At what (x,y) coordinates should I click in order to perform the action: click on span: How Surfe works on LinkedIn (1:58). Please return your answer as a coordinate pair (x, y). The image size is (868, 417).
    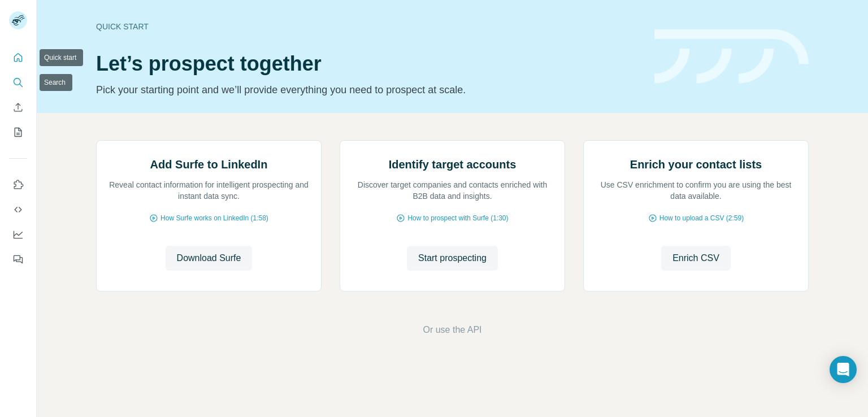
    Looking at the image, I should click on (214, 218).